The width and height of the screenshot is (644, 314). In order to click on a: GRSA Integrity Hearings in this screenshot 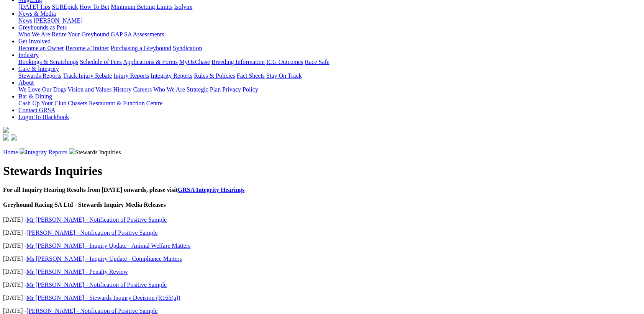, I will do `click(211, 189)`.